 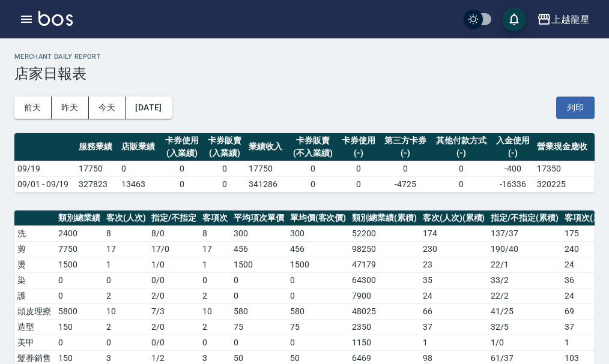 I want to click on td: 7 / 3, so click(x=174, y=312).